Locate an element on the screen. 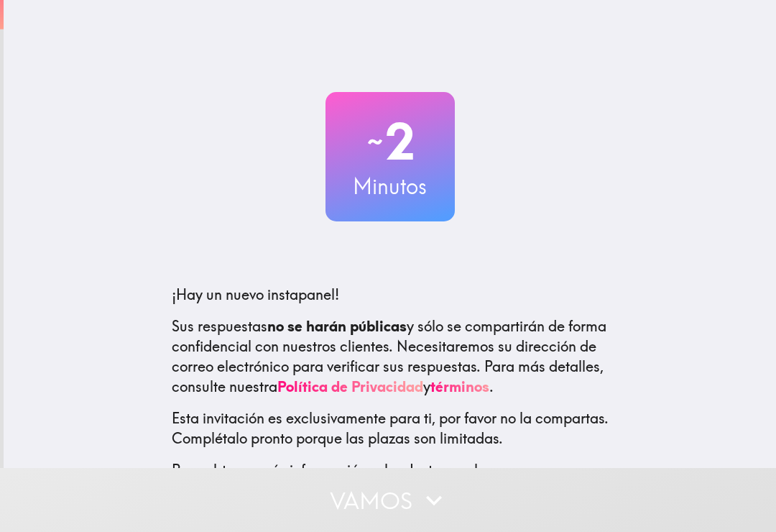 The width and height of the screenshot is (776, 532). p: Esta invitación es exclusivamente para ti, por favor no la compartas. Complétalo pronto porque la... is located at coordinates (390, 429).